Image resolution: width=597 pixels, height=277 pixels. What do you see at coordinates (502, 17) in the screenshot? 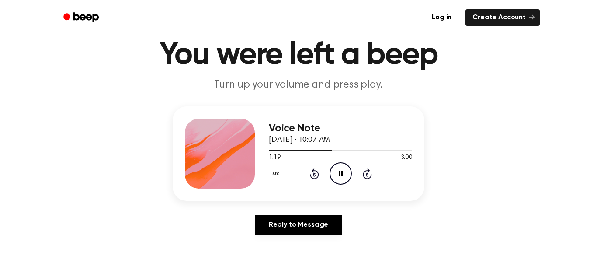
I see `a: Create Account` at bounding box center [502, 17].